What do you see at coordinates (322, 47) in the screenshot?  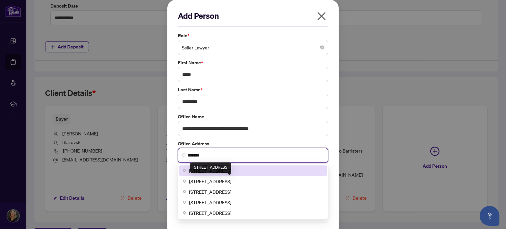 I see `span: close-circle` at bounding box center [322, 47].